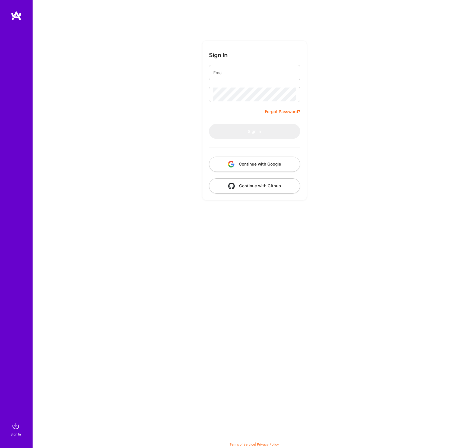  Describe the element at coordinates (16, 425) in the screenshot. I see `img: sign in` at that location.